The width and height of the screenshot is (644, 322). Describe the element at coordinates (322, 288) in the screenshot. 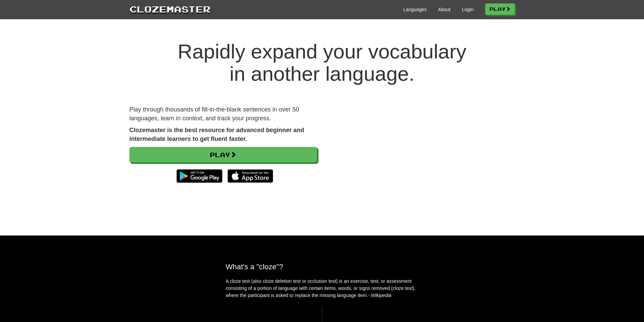

I see `p: A cloze test (also cloze deletion test or occlusion test) is an exercise, test, or assessment con...` at that location.